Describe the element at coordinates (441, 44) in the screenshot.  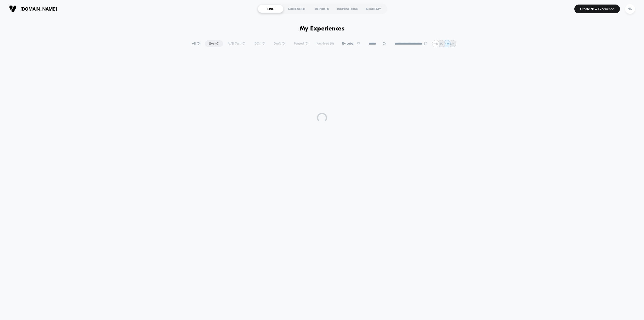
I see `p: IK` at that location.